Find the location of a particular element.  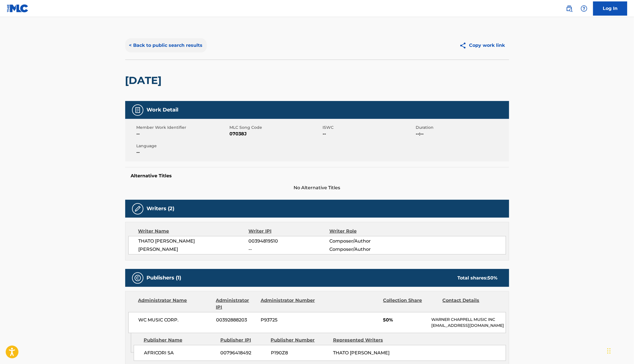

h5: Alternative Titles is located at coordinates (317, 176).